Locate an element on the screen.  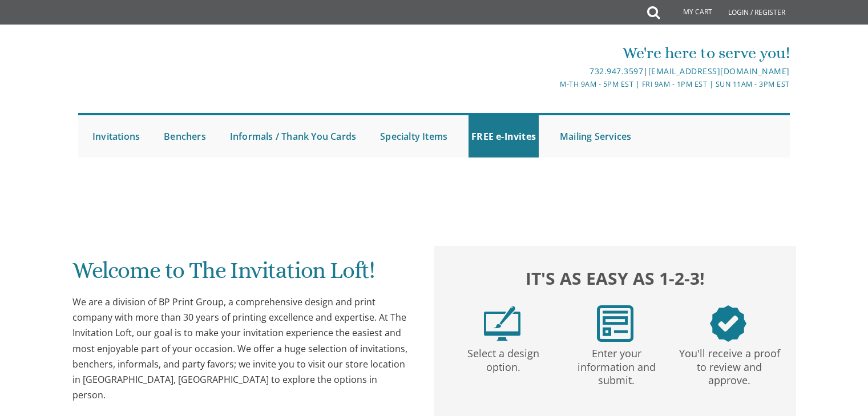
p: You'll receive a proof to review and approve. is located at coordinates (729, 365).